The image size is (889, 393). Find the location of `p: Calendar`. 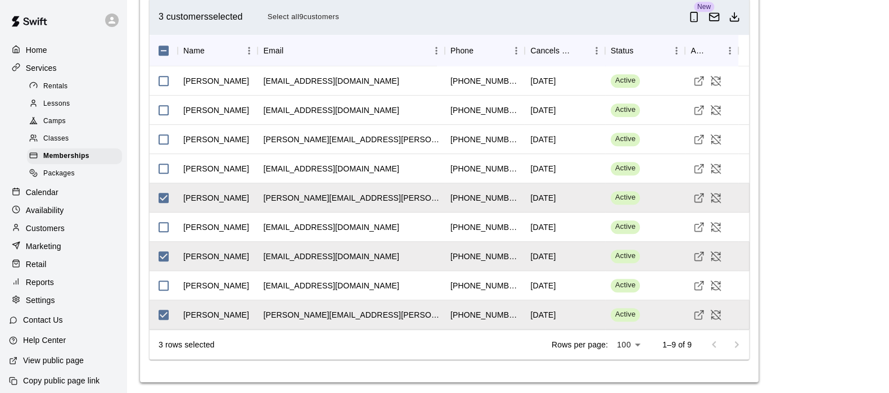

p: Calendar is located at coordinates (42, 192).